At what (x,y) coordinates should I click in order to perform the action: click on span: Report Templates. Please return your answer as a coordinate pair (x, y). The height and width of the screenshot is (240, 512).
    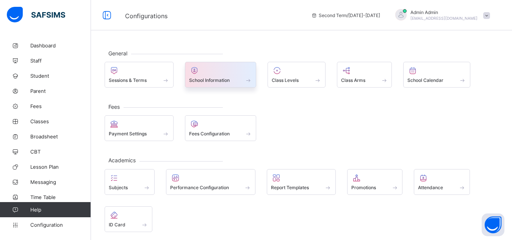
    Looking at the image, I should click on (290, 187).